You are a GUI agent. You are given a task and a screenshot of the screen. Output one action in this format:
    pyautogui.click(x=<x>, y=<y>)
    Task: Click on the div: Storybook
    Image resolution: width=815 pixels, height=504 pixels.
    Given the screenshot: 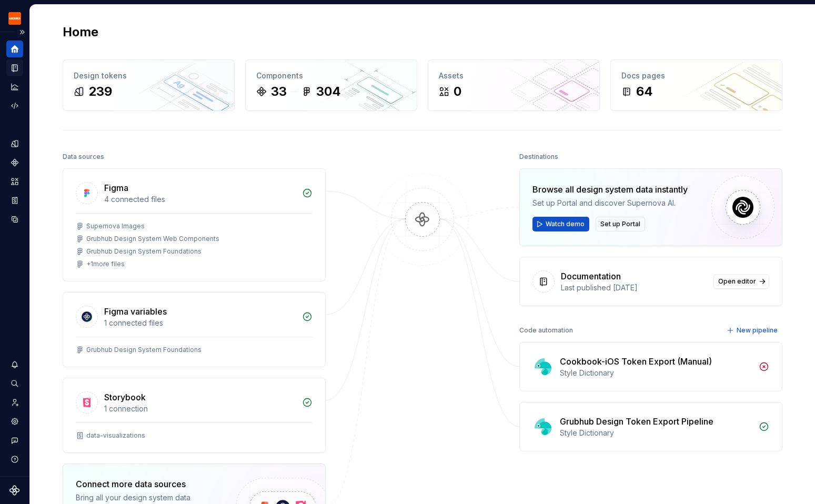 What is the action you would take?
    pyautogui.click(x=125, y=398)
    